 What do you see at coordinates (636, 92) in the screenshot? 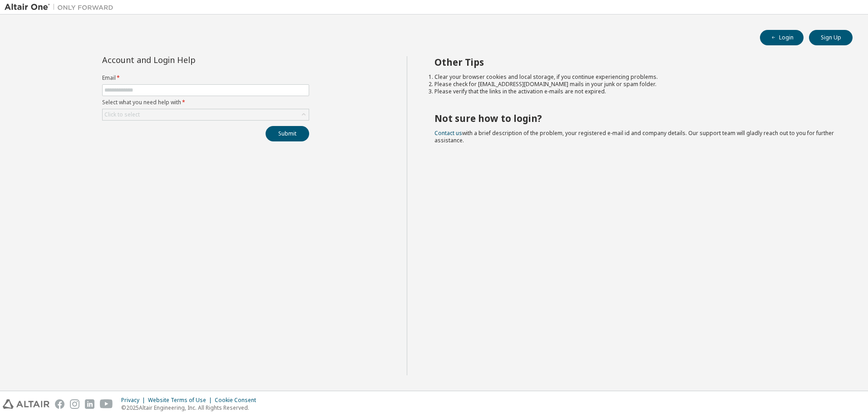
I see `li: Please verify that the links in the activation e-mails are not expired.` at bounding box center [636, 92].